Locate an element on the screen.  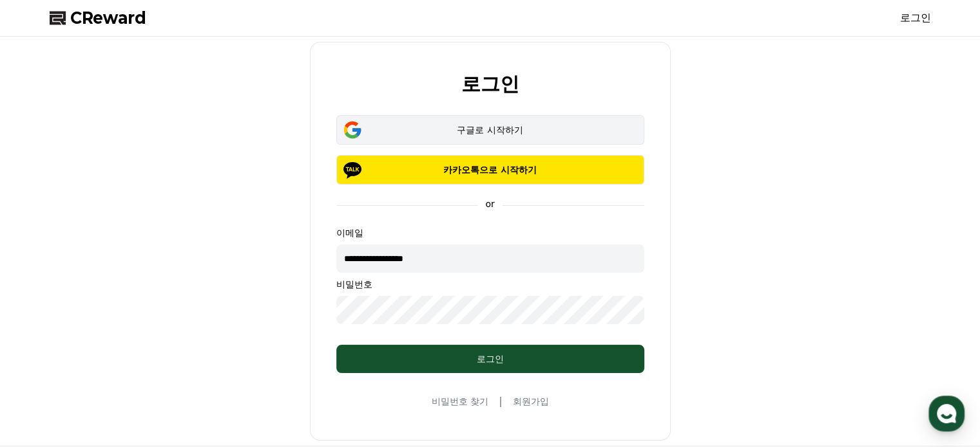
a: 로그인 is located at coordinates (915, 18).